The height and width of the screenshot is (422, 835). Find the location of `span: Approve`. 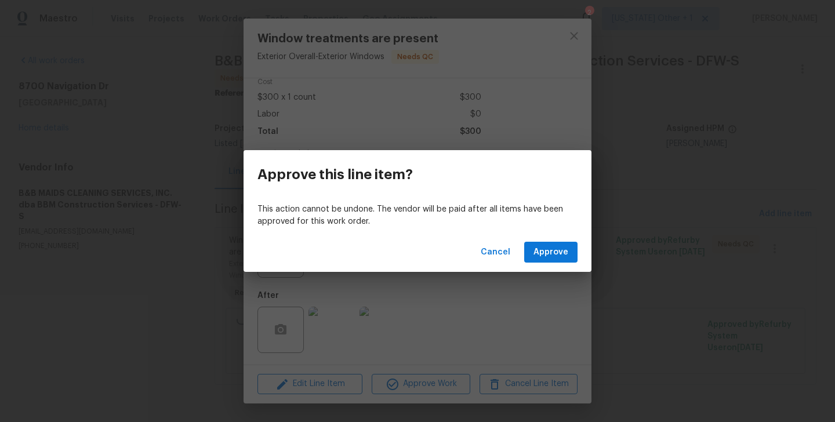

span: Approve is located at coordinates (551, 252).